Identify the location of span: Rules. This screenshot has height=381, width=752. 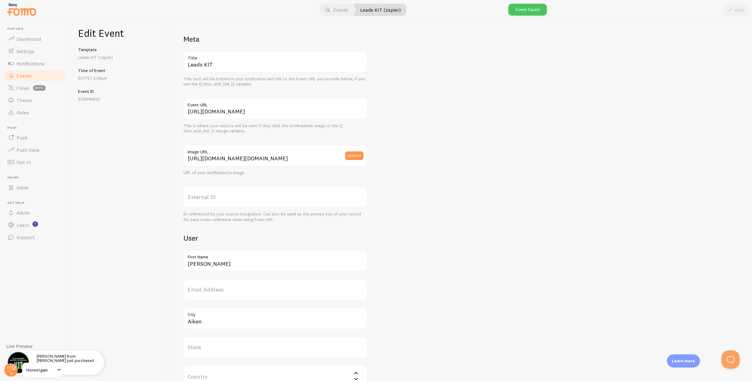
(23, 112).